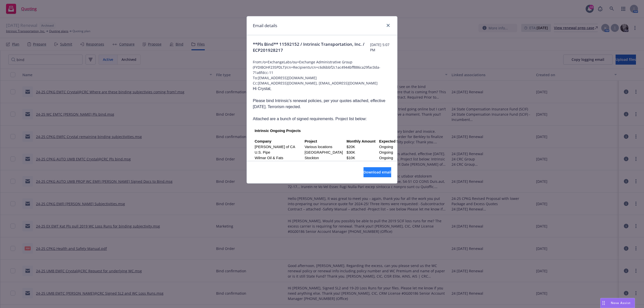 Image resolution: width=644 pixels, height=308 pixels. I want to click on div: Drag to move, so click(604, 303).